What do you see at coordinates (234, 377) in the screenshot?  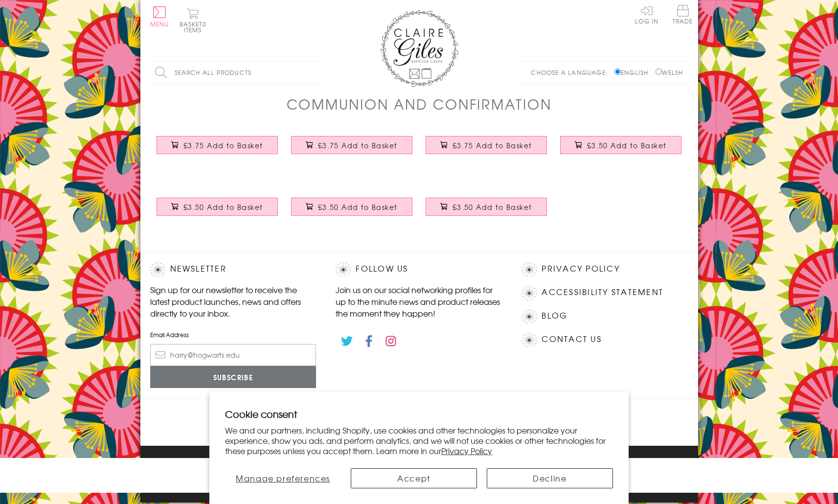 I see `input: Subscribe` at bounding box center [234, 377].